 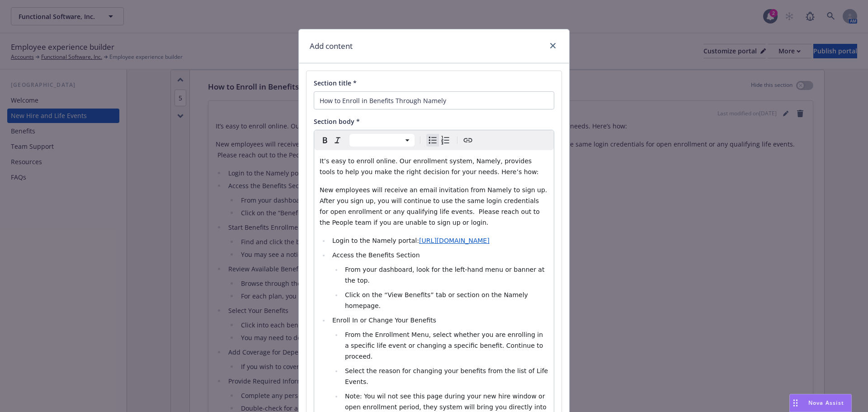 I want to click on span: Login to the Namely portal:, so click(x=376, y=241).